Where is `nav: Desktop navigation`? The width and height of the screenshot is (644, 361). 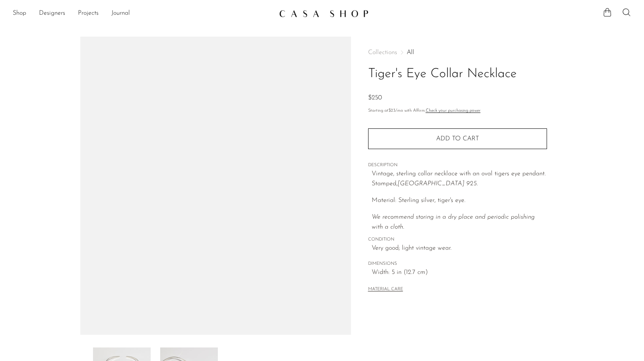
nav: Desktop navigation is located at coordinates (143, 13).